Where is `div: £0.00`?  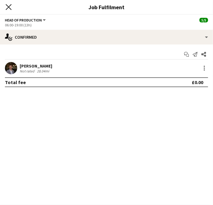
div: £0.00 is located at coordinates (197, 82).